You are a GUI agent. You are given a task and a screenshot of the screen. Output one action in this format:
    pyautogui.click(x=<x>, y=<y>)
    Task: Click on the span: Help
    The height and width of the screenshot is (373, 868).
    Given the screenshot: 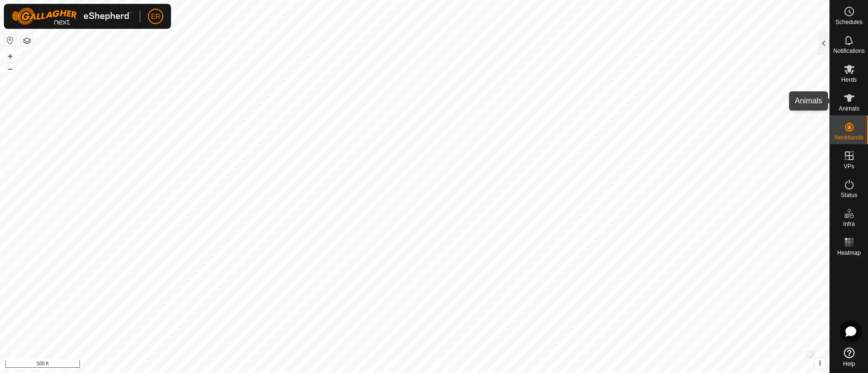 What is the action you would take?
    pyautogui.click(x=848, y=364)
    